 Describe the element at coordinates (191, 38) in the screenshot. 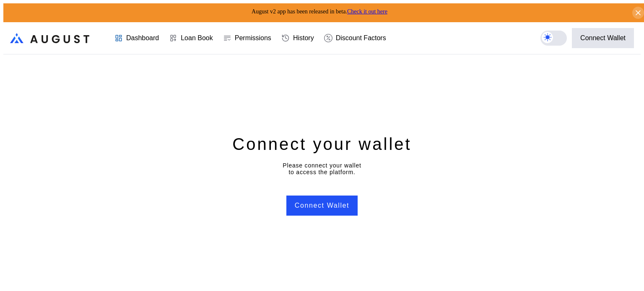

I see `a: Loan Book` at that location.